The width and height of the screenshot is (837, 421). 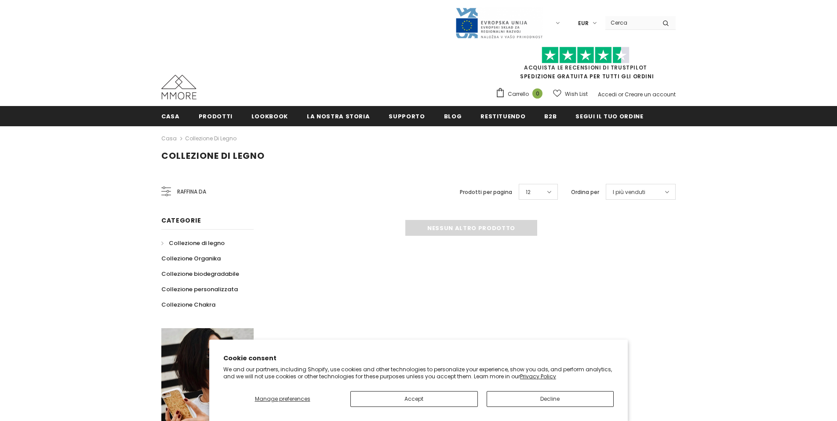 I want to click on span: Casa, so click(x=171, y=116).